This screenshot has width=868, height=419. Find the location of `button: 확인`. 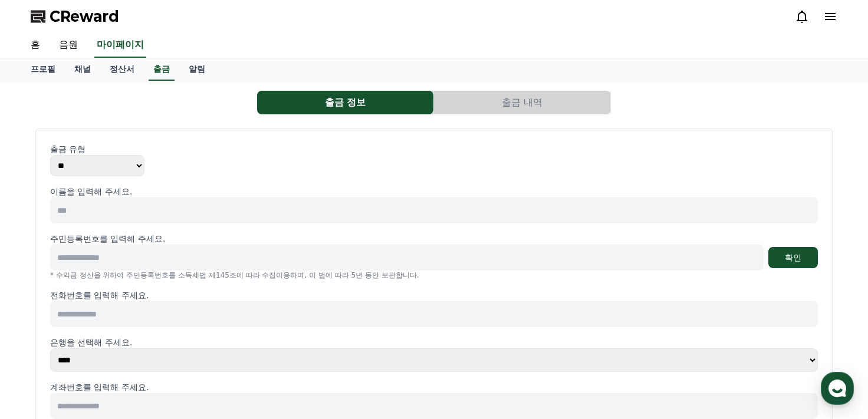

button: 확인 is located at coordinates (793, 257).